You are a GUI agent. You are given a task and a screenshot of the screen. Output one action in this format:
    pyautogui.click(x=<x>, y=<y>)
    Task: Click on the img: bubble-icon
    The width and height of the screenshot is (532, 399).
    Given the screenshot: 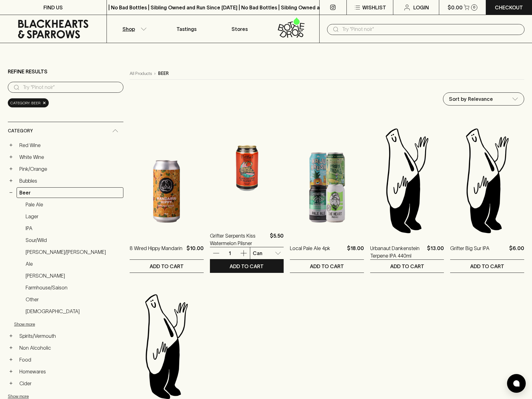 What is the action you would take?
    pyautogui.click(x=516, y=383)
    